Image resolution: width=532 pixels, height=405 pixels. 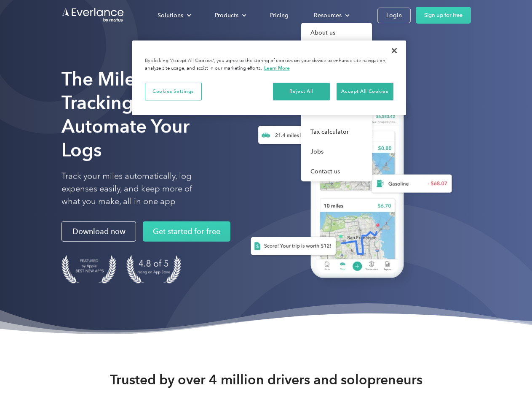 What do you see at coordinates (394, 15) in the screenshot?
I see `a: Login` at bounding box center [394, 15].